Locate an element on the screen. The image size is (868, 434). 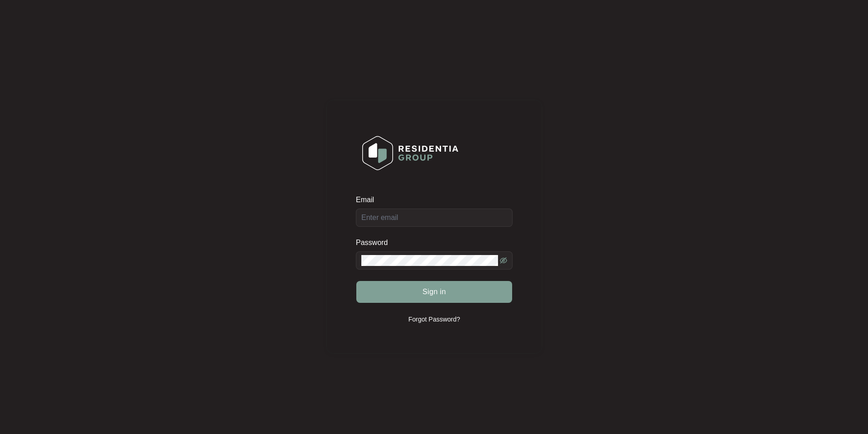
label: Password is located at coordinates (375, 243).